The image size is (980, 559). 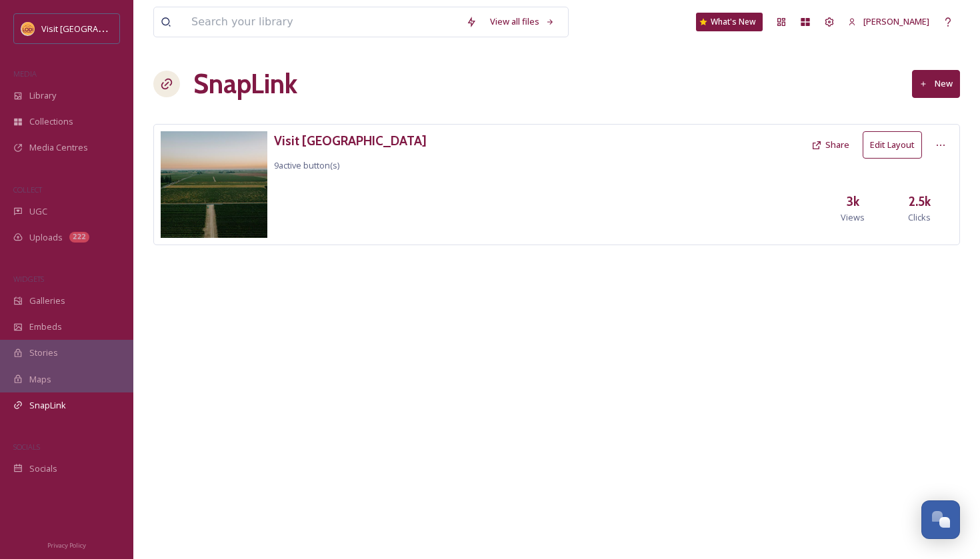 What do you see at coordinates (25, 73) in the screenshot?
I see `span: MEDIA` at bounding box center [25, 73].